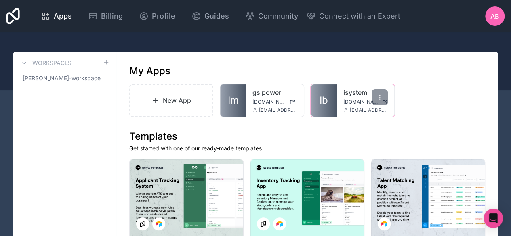  I want to click on span: Apps, so click(63, 16).